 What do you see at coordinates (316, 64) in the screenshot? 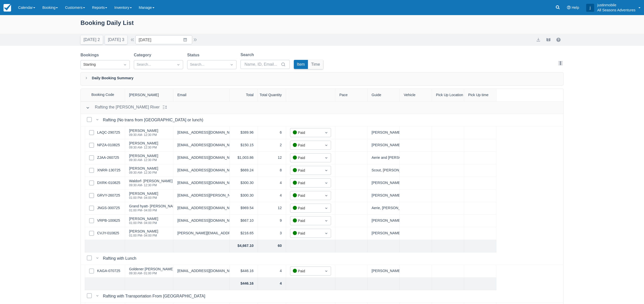
I see `button: Time` at bounding box center [316, 64].